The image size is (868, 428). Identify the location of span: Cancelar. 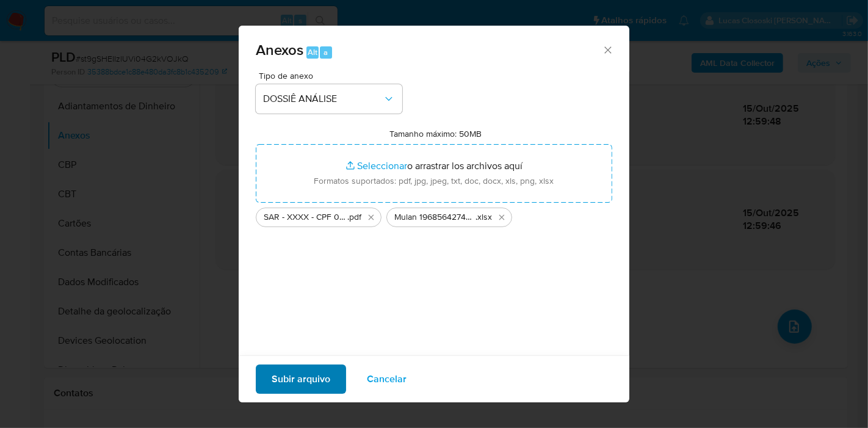
(386, 379).